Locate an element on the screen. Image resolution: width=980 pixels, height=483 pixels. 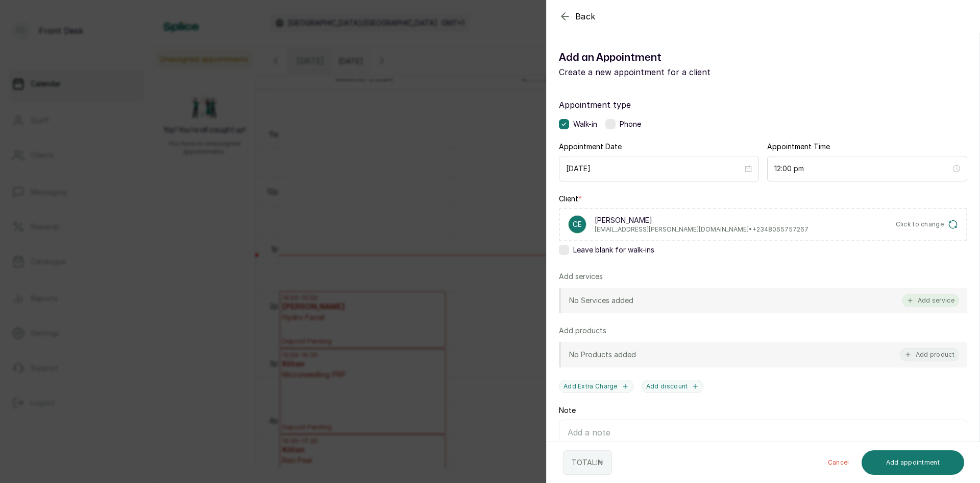
button: Back is located at coordinates (577, 17).